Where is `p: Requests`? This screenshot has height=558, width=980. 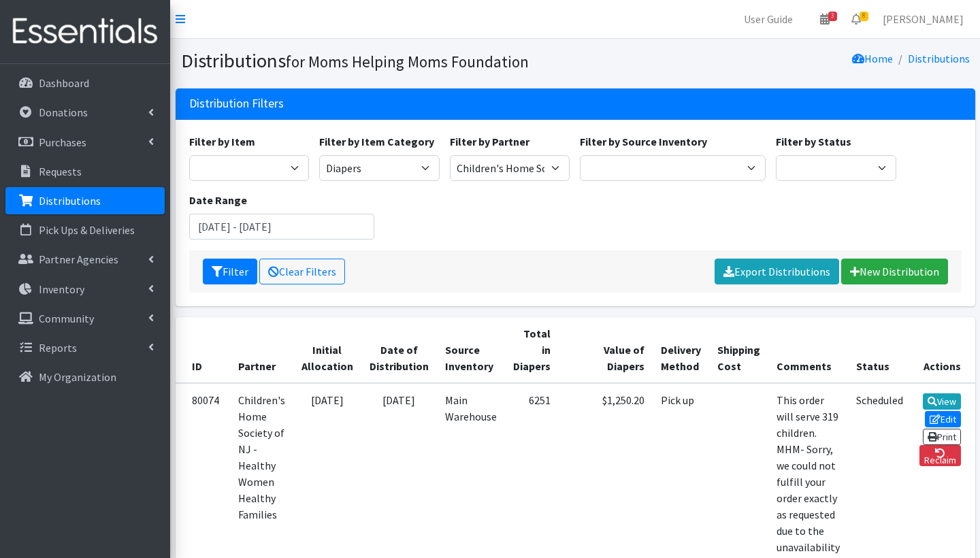
p: Requests is located at coordinates (60, 172).